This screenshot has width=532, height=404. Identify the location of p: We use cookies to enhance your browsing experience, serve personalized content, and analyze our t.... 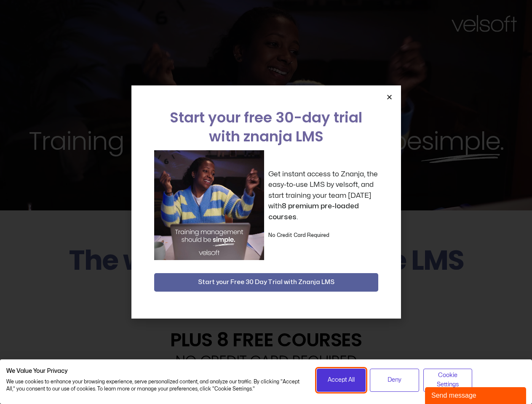
(155, 386).